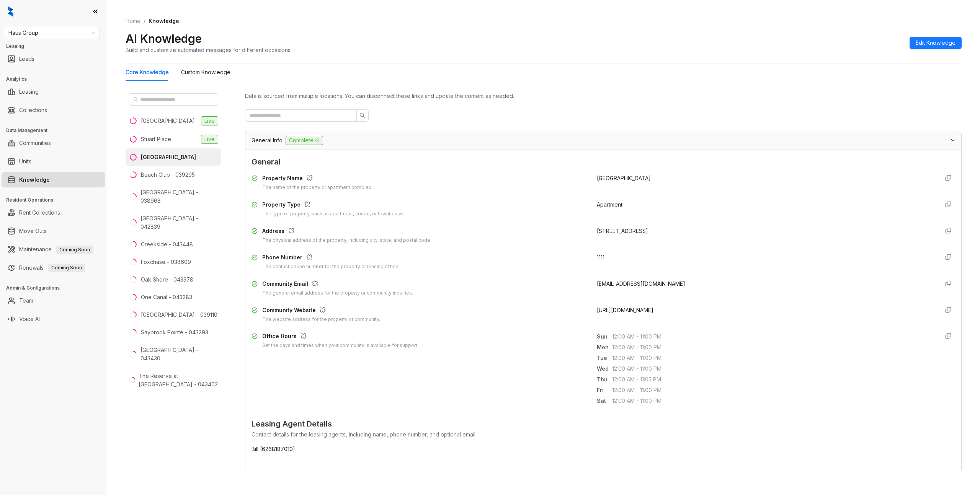  Describe the element at coordinates (936, 43) in the screenshot. I see `button: Edit Knowledge` at that location.